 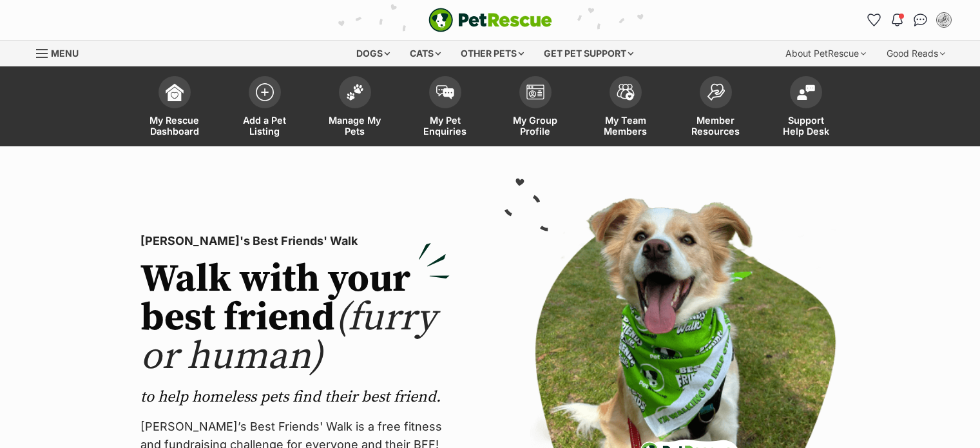 What do you see at coordinates (288, 337) in the screenshot?
I see `span: (furry or human)` at bounding box center [288, 337].